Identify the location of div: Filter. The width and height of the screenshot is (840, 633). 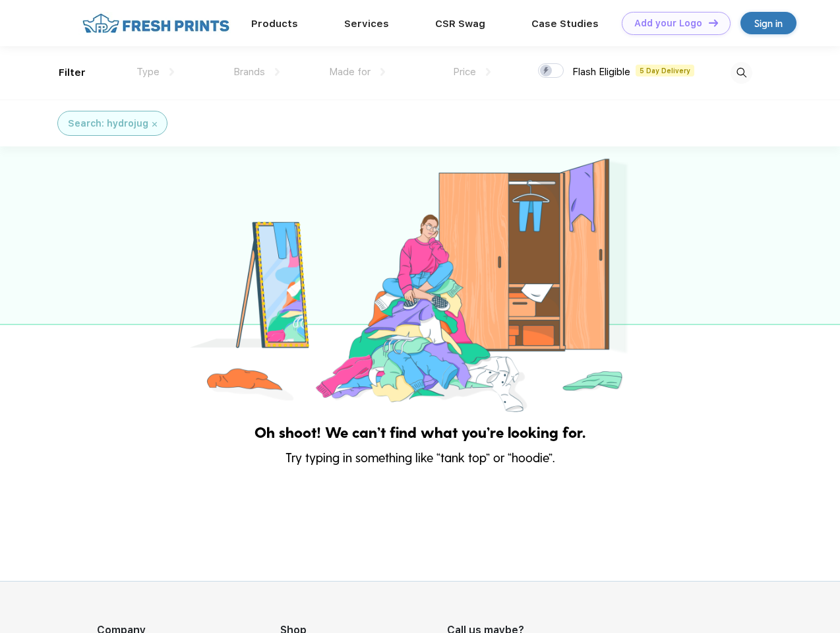
(72, 73).